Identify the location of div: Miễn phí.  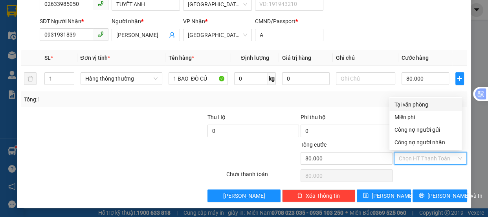
(426, 117).